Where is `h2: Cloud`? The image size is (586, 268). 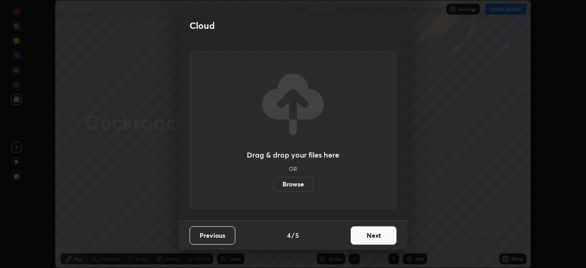
h2: Cloud is located at coordinates (202, 26).